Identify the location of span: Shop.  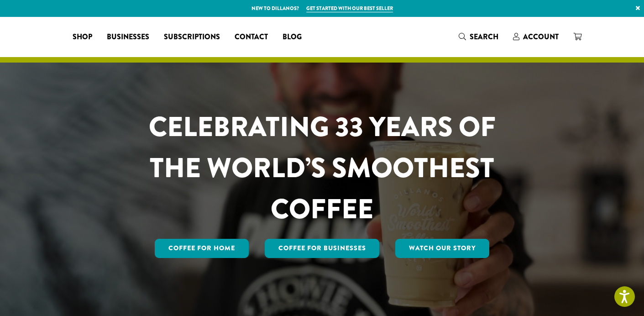
(82, 37).